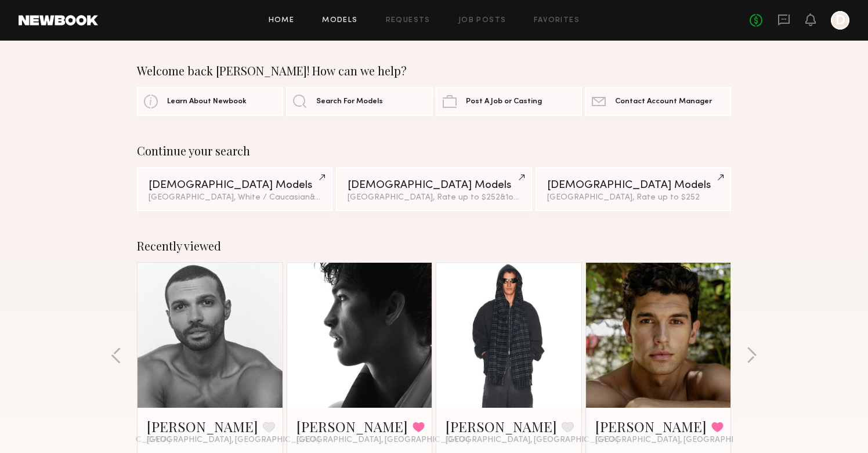 The height and width of the screenshot is (453, 868). Describe the element at coordinates (337, 197) in the screenshot. I see `span: & 2 other filter s` at that location.